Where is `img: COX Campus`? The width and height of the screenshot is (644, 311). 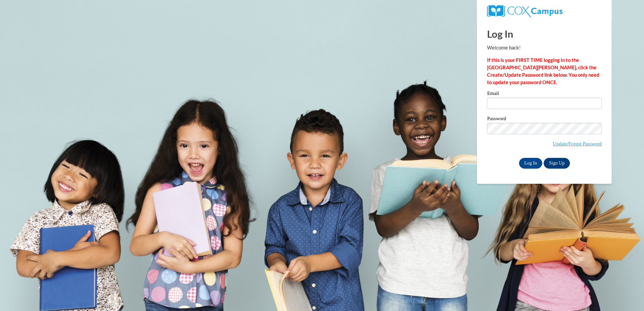
img: COX Campus is located at coordinates (525, 11).